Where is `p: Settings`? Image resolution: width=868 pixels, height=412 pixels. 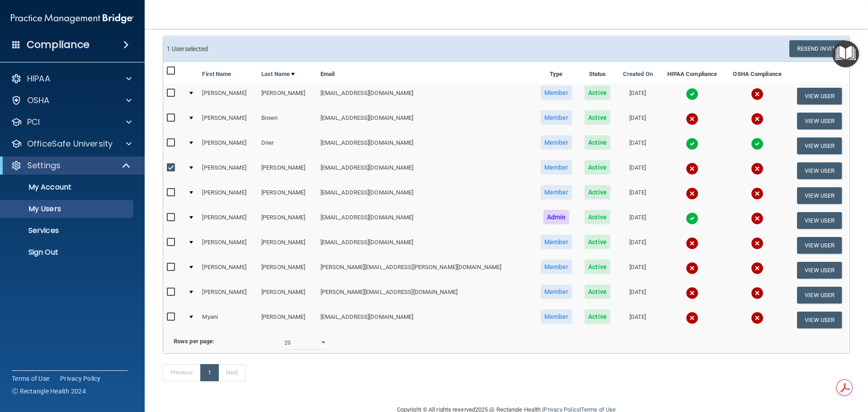
p: Settings is located at coordinates (44, 165).